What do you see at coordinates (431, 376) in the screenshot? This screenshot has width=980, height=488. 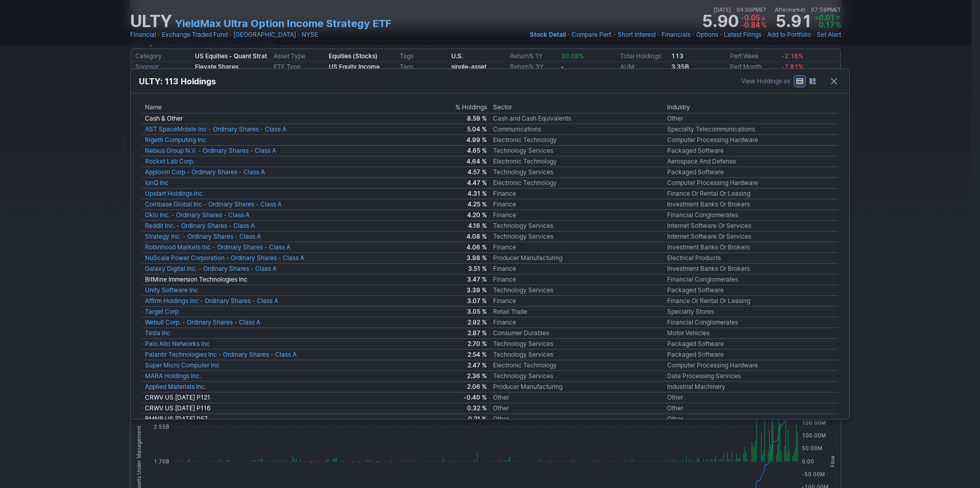 I see `td: 2.36 %` at bounding box center [431, 376].